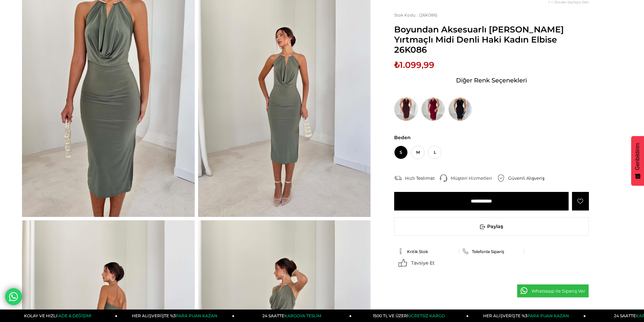 Image resolution: width=644 pixels, height=322 pixels. I want to click on button: Geribildirim - Show survey, so click(637, 161).